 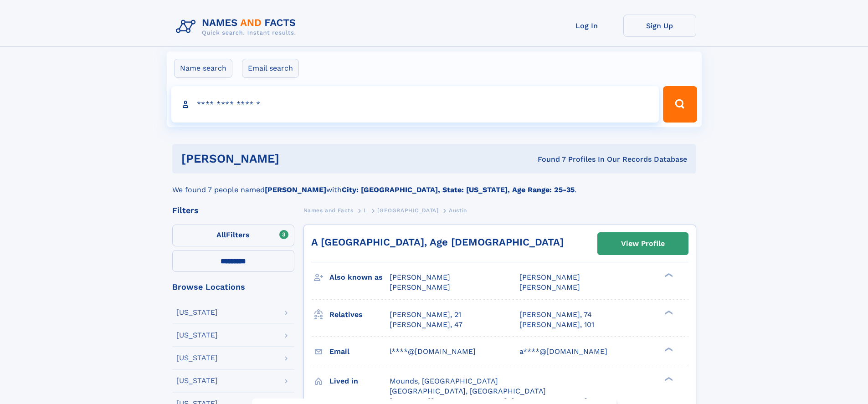 What do you see at coordinates (587, 26) in the screenshot?
I see `a: Log In` at bounding box center [587, 26].